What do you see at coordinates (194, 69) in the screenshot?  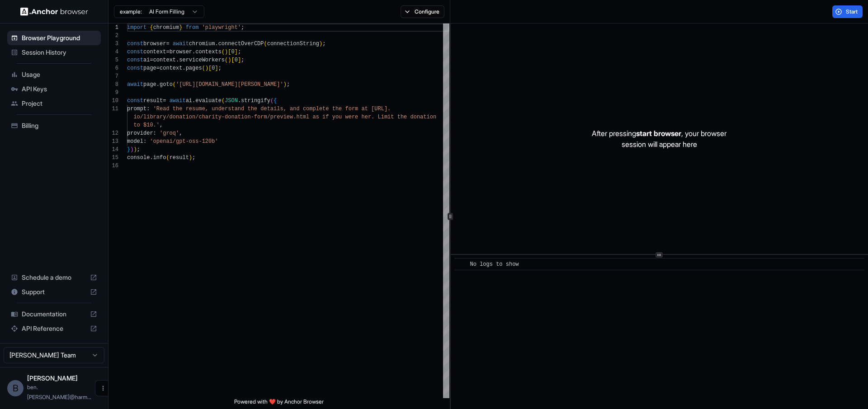 I see `span: pages` at bounding box center [194, 69].